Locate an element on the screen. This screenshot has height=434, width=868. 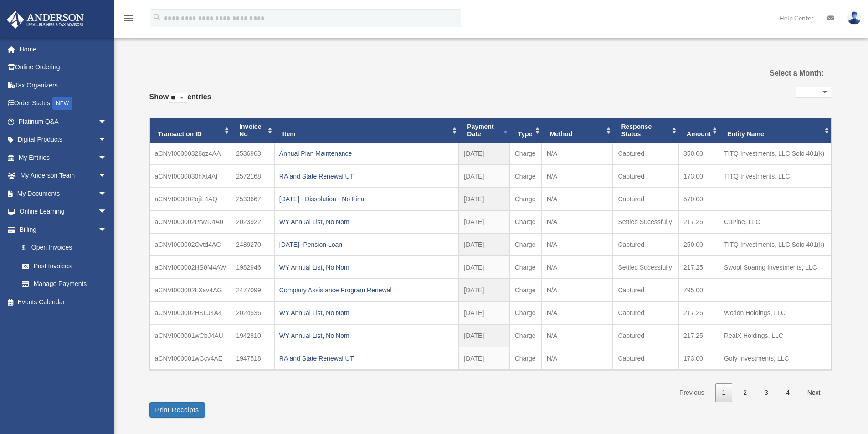
a: Platinum Q&Aarrow_drop_down is located at coordinates (63, 121).